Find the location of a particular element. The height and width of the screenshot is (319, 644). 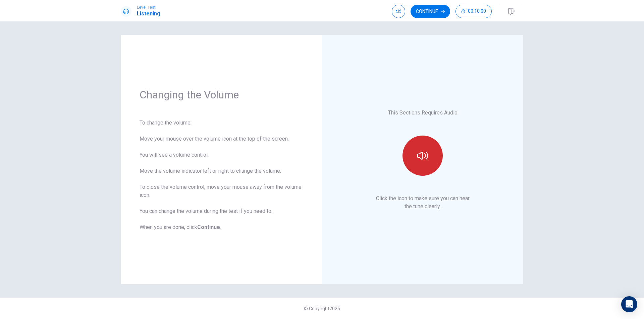

button: 00:10:00 is located at coordinates (473, 11).